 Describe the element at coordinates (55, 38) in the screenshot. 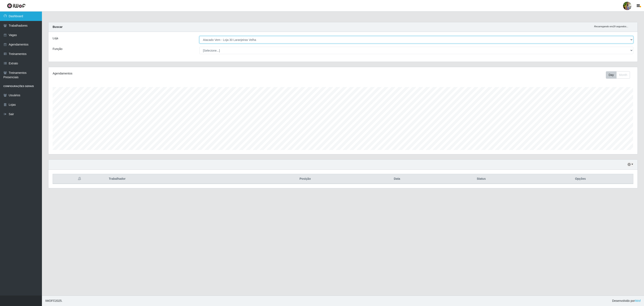

I see `label: Loja` at that location.